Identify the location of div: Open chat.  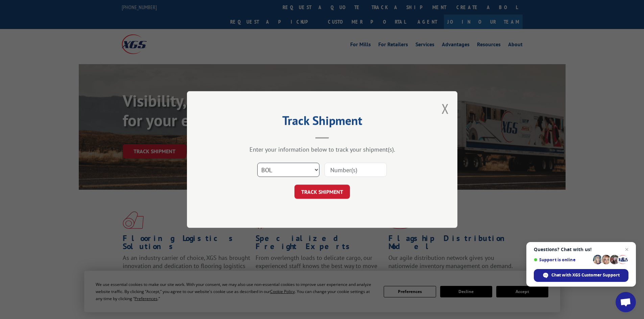
(625, 302).